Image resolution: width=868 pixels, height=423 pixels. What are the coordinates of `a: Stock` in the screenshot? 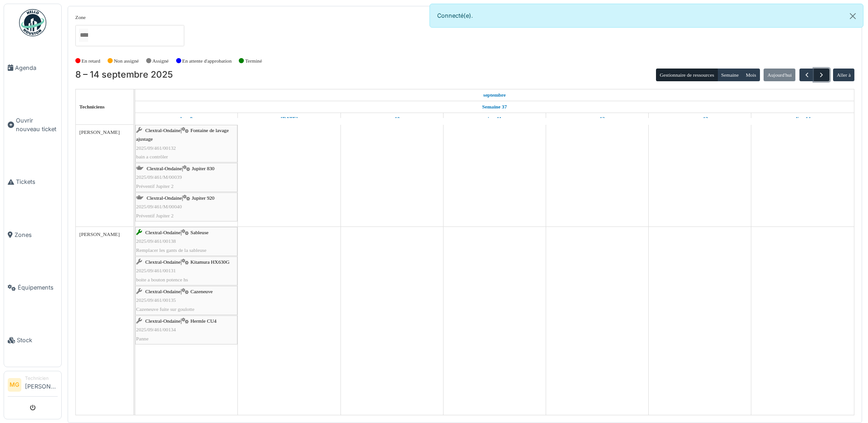 It's located at (33, 340).